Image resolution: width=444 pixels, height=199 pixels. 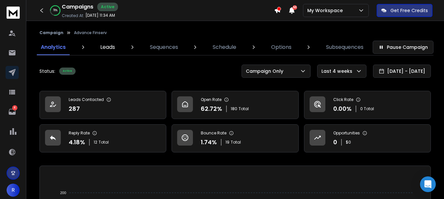 What do you see at coordinates (211, 109) in the screenshot?
I see `p: 62.72 %` at bounding box center [211, 109].